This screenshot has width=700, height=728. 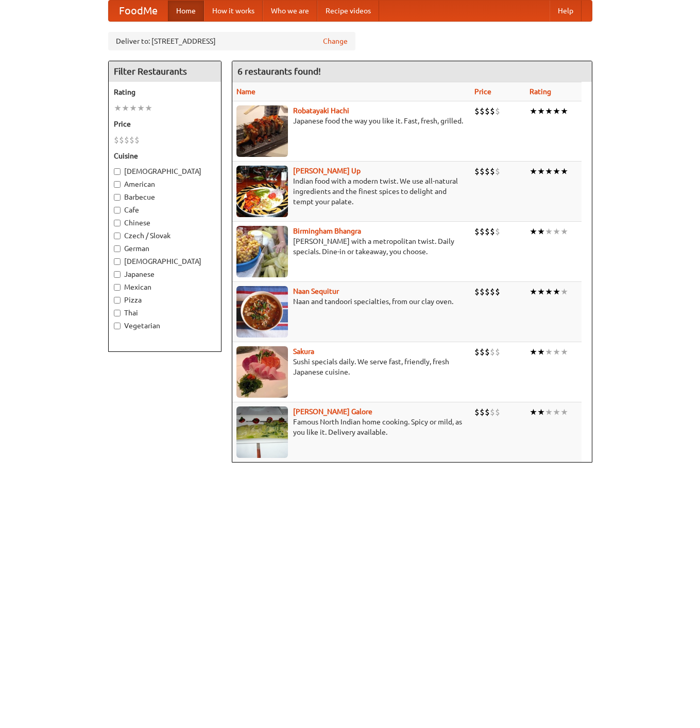 What do you see at coordinates (327, 231) in the screenshot?
I see `b: Birmingham Bhangra` at bounding box center [327, 231].